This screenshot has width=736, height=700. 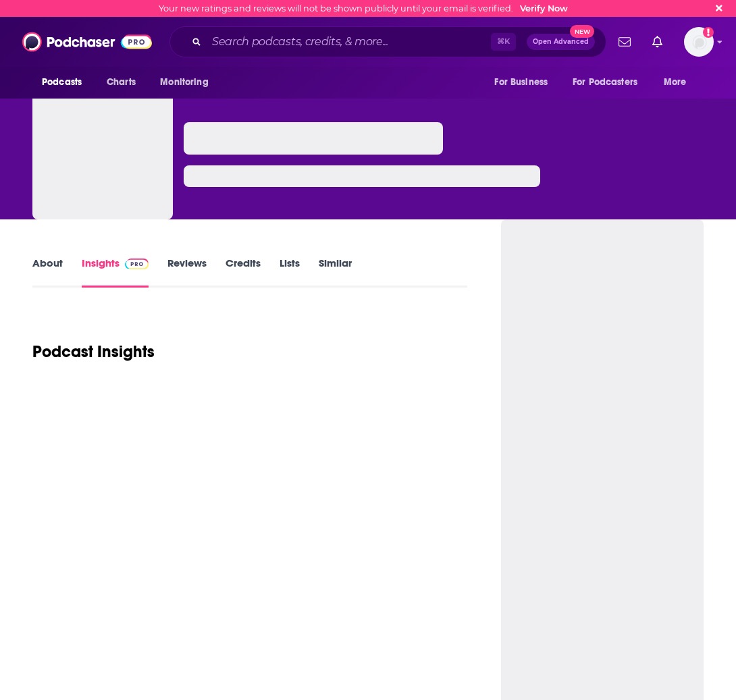 What do you see at coordinates (93, 352) in the screenshot?
I see `h1: Podcast Insights` at bounding box center [93, 352].